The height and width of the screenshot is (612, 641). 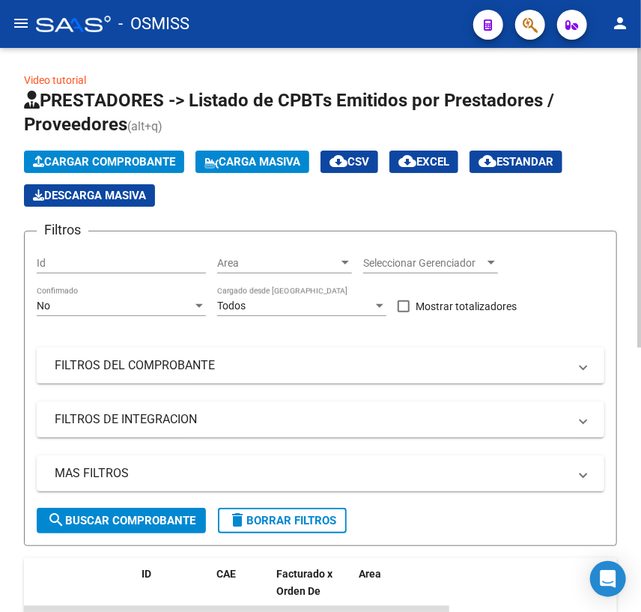 What do you see at coordinates (62, 230) in the screenshot?
I see `h3: Filtros` at bounding box center [62, 230].